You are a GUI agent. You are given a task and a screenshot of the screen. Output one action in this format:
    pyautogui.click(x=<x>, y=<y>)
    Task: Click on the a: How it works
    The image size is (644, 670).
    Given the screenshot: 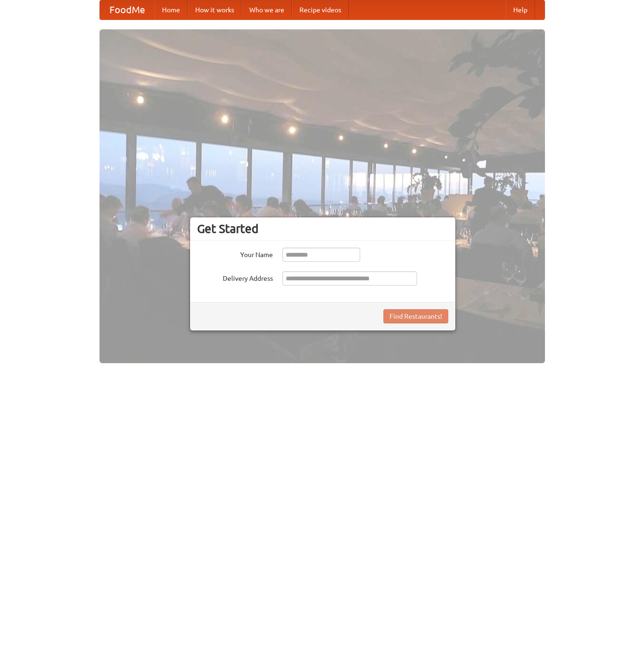 What is the action you would take?
    pyautogui.click(x=214, y=10)
    